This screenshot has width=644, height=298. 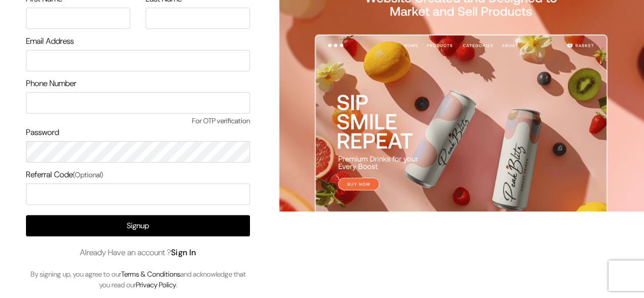 I want to click on span: (Optional), so click(x=88, y=175).